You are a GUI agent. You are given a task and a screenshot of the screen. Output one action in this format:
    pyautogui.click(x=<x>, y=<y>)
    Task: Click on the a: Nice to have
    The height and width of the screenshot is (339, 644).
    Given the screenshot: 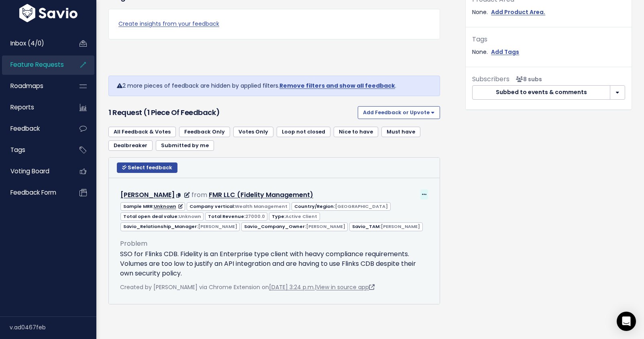 What is the action you would take?
    pyautogui.click(x=356, y=132)
    